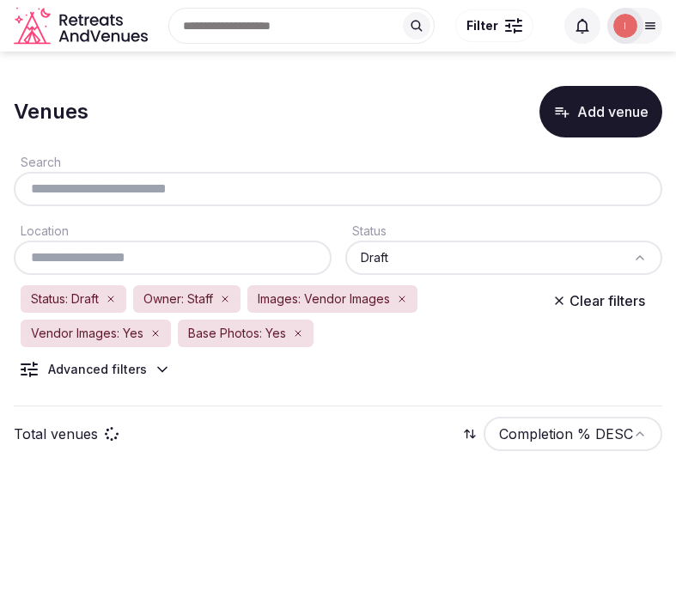 This screenshot has height=598, width=676. What do you see at coordinates (97, 369) in the screenshot?
I see `div: Advanced filters` at bounding box center [97, 369].